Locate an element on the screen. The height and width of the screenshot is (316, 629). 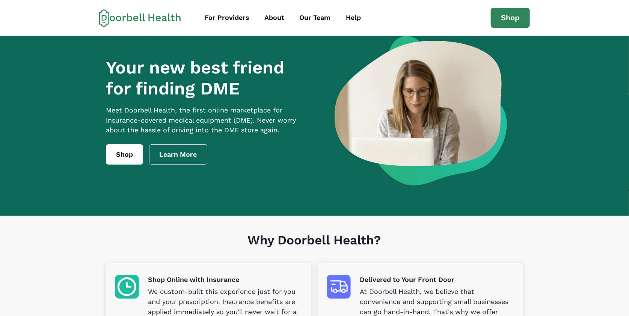
div: Our Team is located at coordinates (315, 18).